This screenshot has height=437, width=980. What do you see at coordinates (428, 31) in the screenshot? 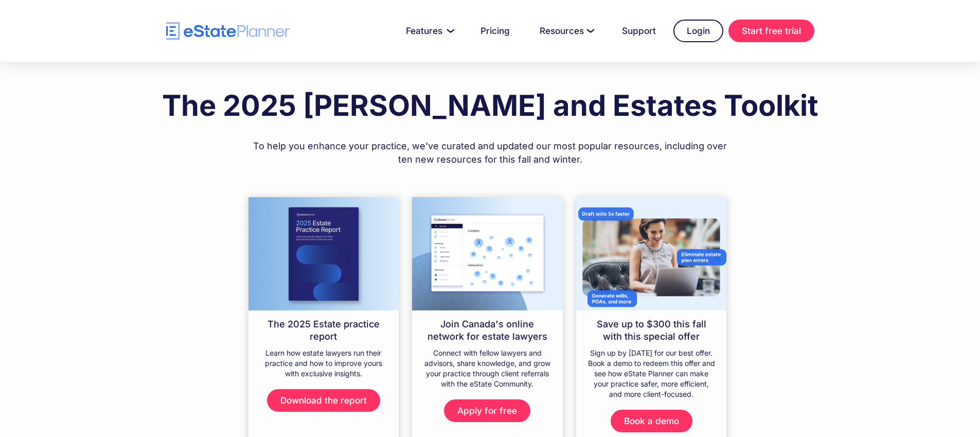
I see `a: Features` at bounding box center [428, 31].